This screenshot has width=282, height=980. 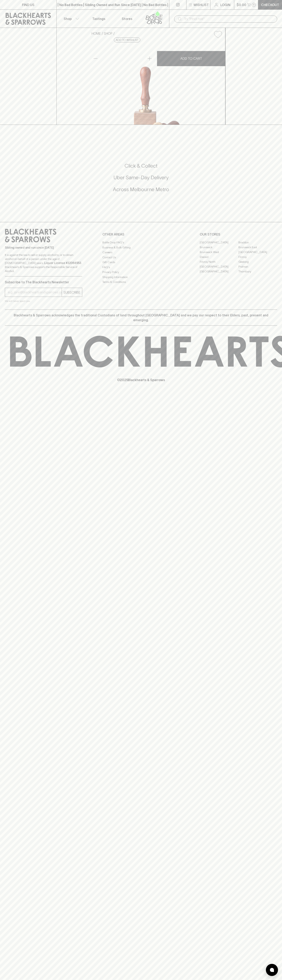 What do you see at coordinates (258, 262) in the screenshot?
I see `a: Geelong` at bounding box center [258, 262].